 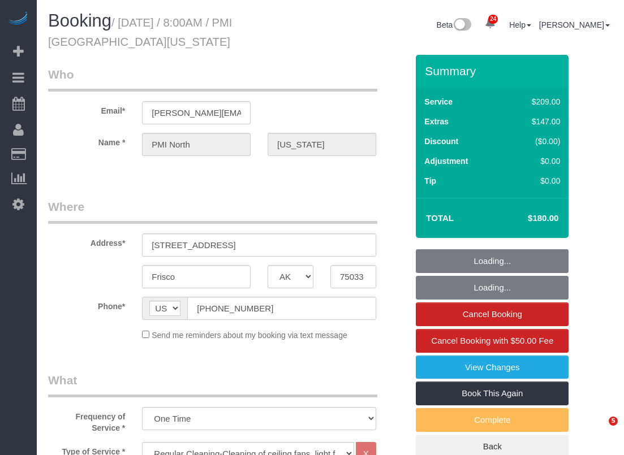 I want to click on a: Beta, so click(x=454, y=25).